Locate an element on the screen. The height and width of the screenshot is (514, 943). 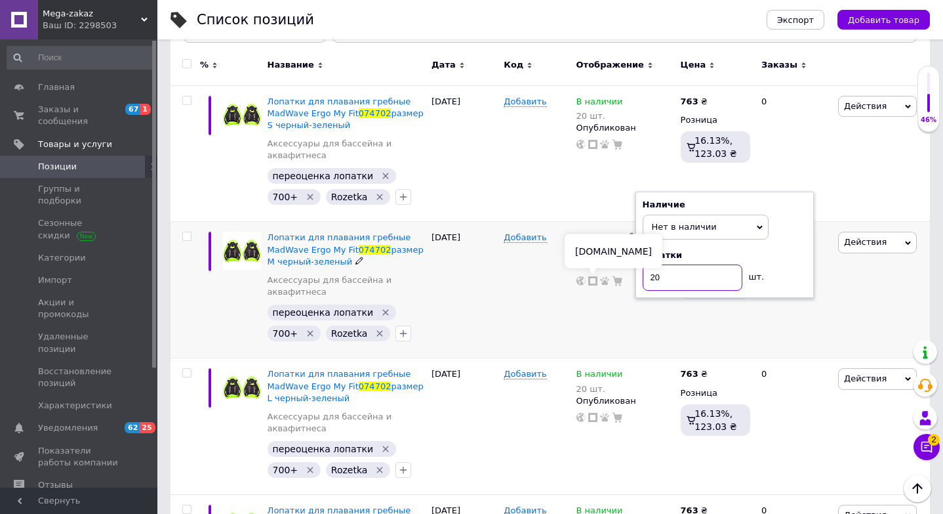
span: 25 is located at coordinates (147, 427).